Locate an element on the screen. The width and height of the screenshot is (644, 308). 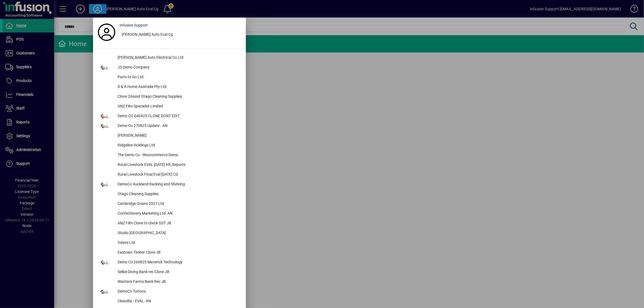
button: Ridgeline Holdings Ltd is located at coordinates (169, 145).